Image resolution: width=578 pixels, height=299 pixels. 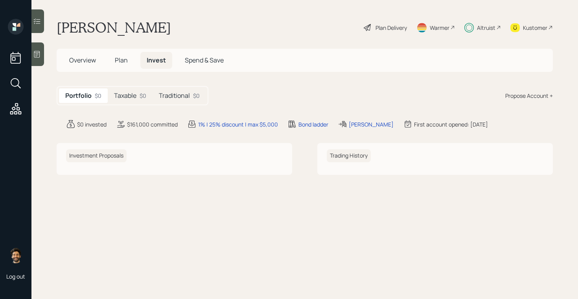 I want to click on div: Log out, so click(x=16, y=277).